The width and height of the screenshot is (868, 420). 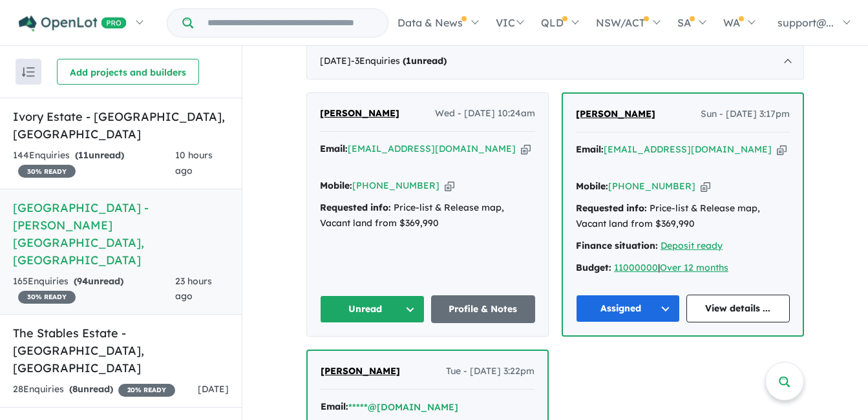 What do you see at coordinates (146, 390) in the screenshot?
I see `span: 20 % READY` at bounding box center [146, 390].